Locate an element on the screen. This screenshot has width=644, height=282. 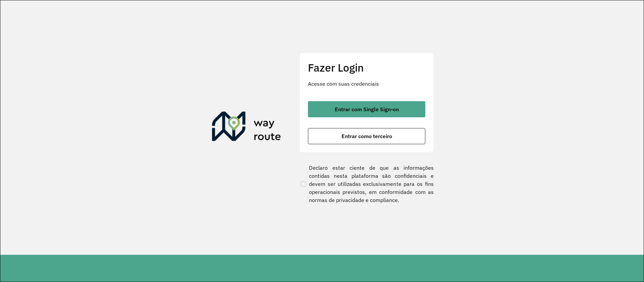
span: Entrar com Single Sign-on is located at coordinates (366, 109).